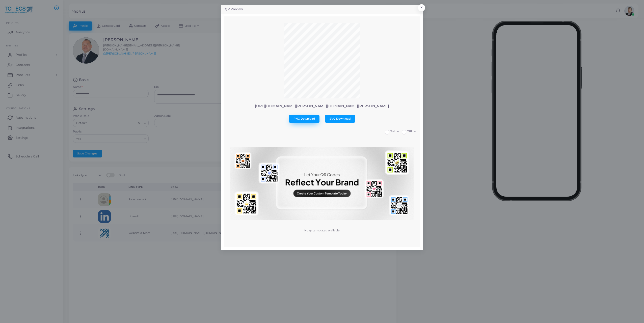 The image size is (644, 323). What do you see at coordinates (322, 183) in the screenshot?
I see `img: No qr templates` at bounding box center [322, 183].